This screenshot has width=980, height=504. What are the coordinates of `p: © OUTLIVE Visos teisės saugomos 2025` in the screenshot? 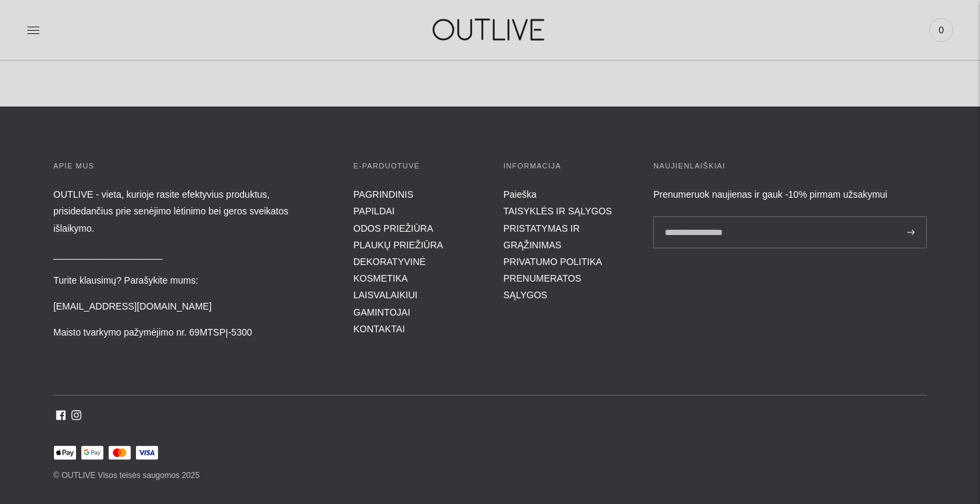 It's located at (490, 477).